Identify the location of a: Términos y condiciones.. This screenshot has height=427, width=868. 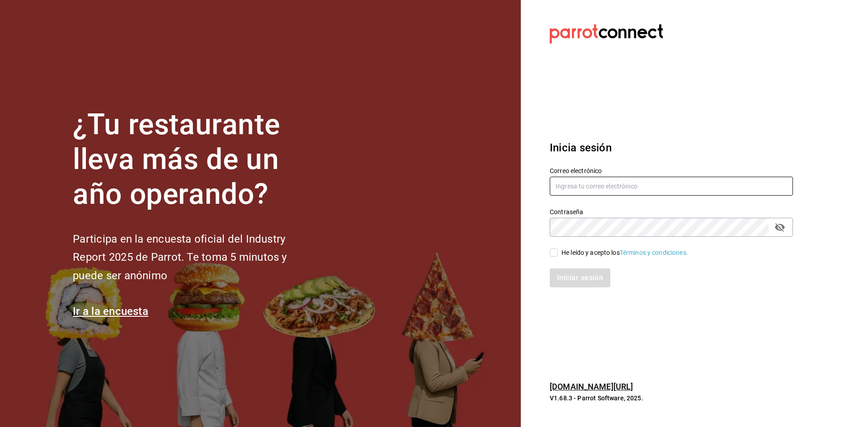
(654, 252).